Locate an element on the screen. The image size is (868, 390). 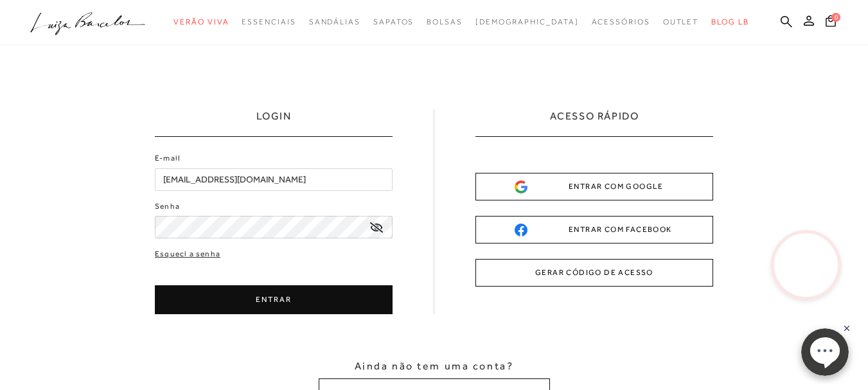
span: Verão Viva is located at coordinates (201, 22).